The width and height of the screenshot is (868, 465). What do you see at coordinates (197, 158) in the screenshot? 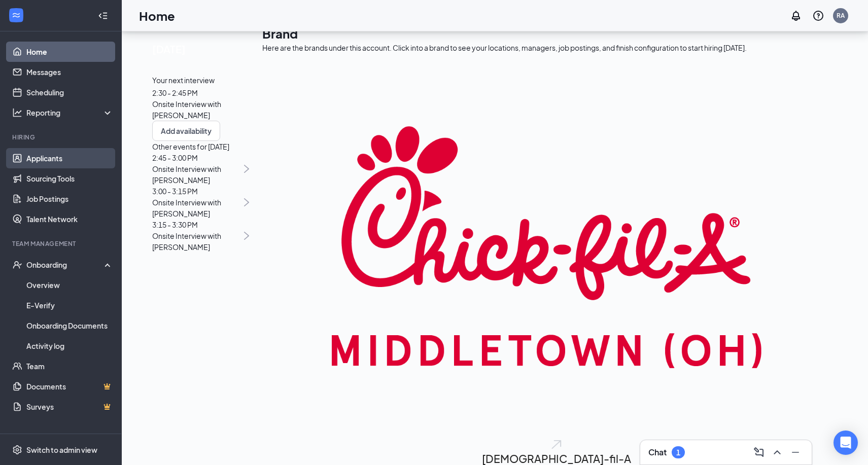
I see `span: 2:45 - 3:00 PM` at bounding box center [197, 158].